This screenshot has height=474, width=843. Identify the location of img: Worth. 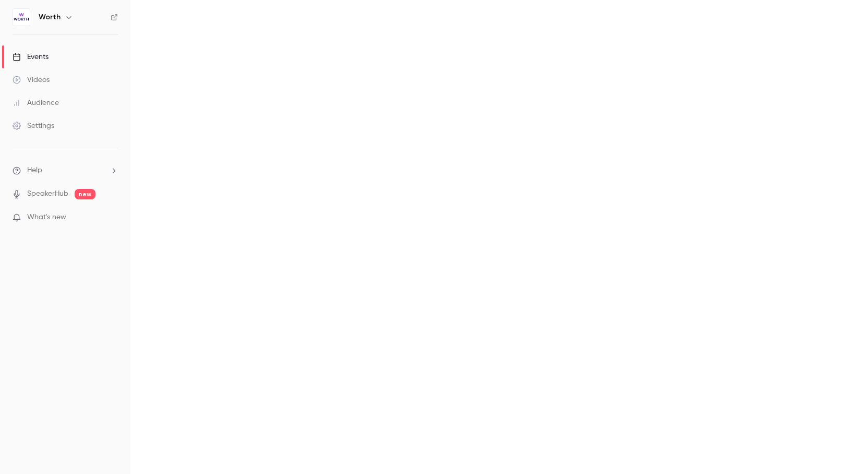
(21, 17).